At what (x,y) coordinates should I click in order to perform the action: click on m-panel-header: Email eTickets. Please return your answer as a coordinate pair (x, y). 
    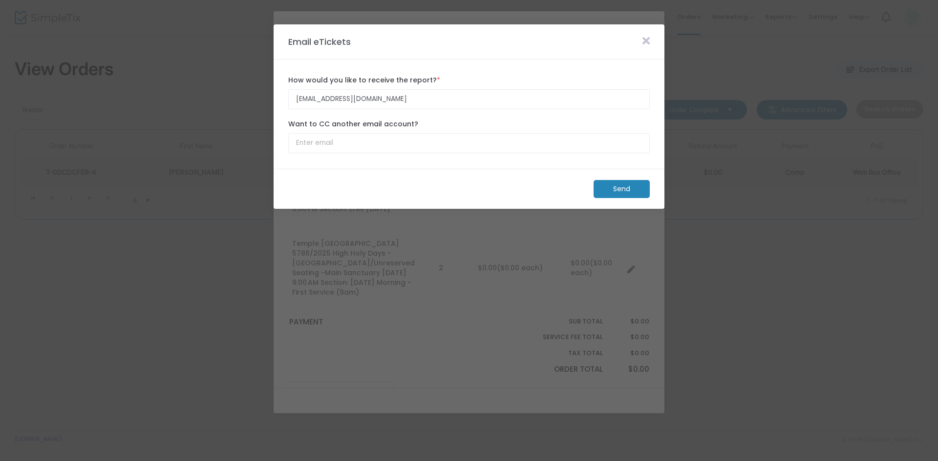
    Looking at the image, I should click on (469, 42).